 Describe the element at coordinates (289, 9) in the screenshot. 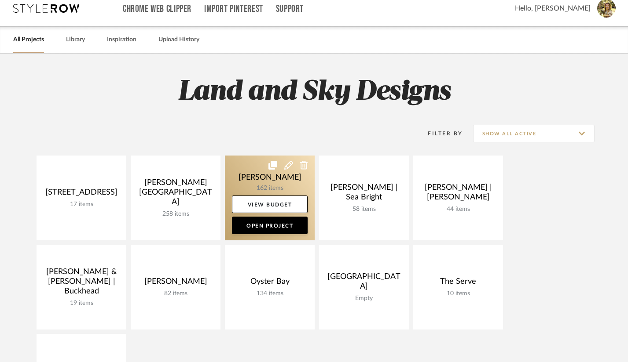

I see `a: Support` at that location.